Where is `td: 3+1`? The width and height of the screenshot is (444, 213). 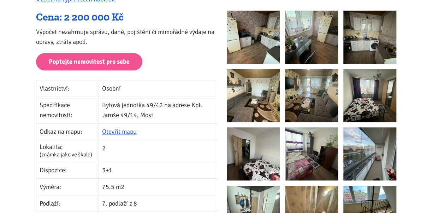 td: 3+1 is located at coordinates (158, 170).